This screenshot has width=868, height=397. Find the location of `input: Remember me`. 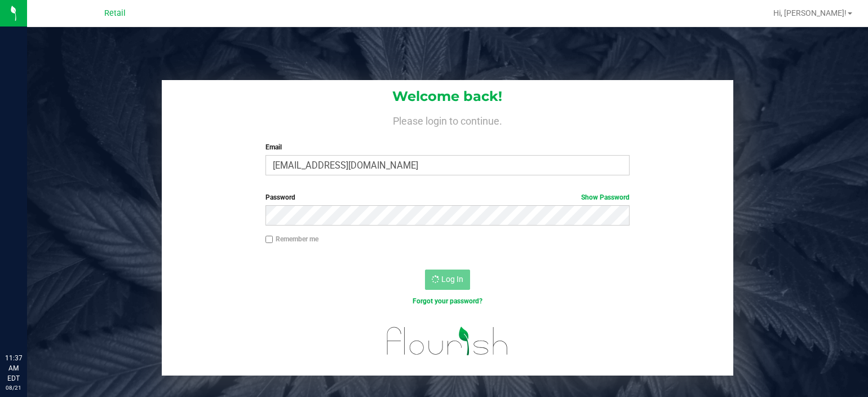

input: Remember me is located at coordinates (270, 240).